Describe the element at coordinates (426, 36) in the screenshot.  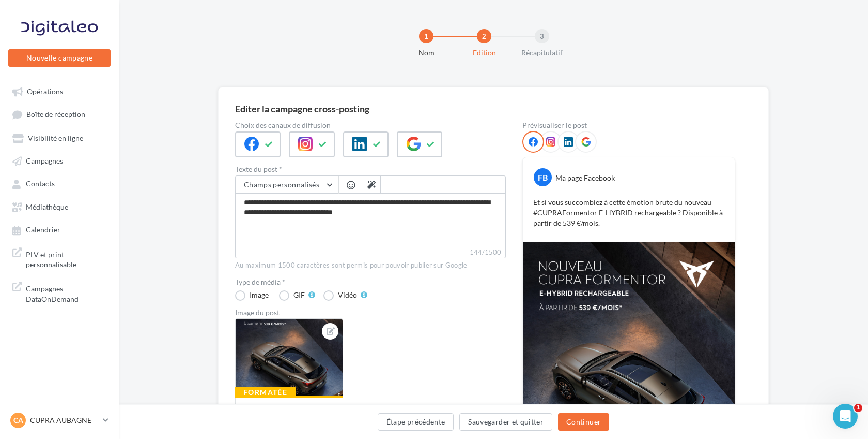
I see `div: 1` at that location.